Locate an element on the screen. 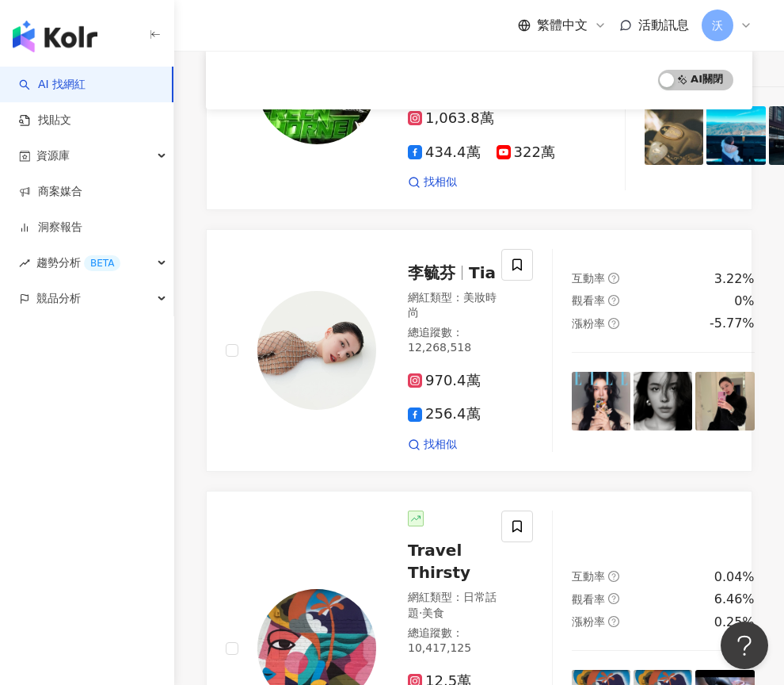 This screenshot has width=784, height=685. span: Travel Thirsty is located at coordinates (439, 561).